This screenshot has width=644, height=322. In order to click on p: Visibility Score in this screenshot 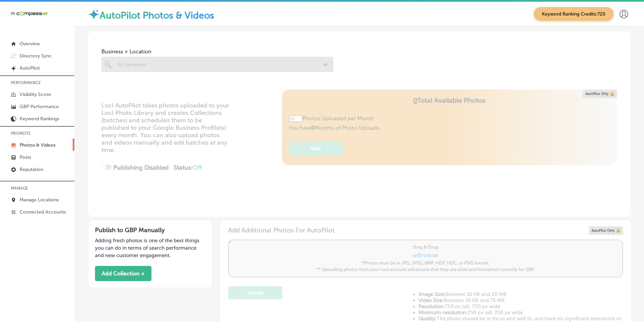, I will do `click(35, 94)`.